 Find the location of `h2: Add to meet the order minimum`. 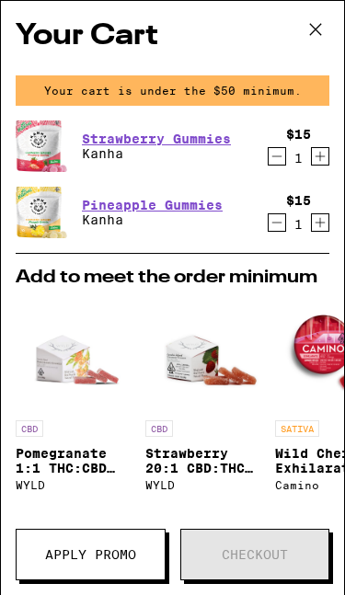

h2: Add to meet the order minimum is located at coordinates (172, 278).